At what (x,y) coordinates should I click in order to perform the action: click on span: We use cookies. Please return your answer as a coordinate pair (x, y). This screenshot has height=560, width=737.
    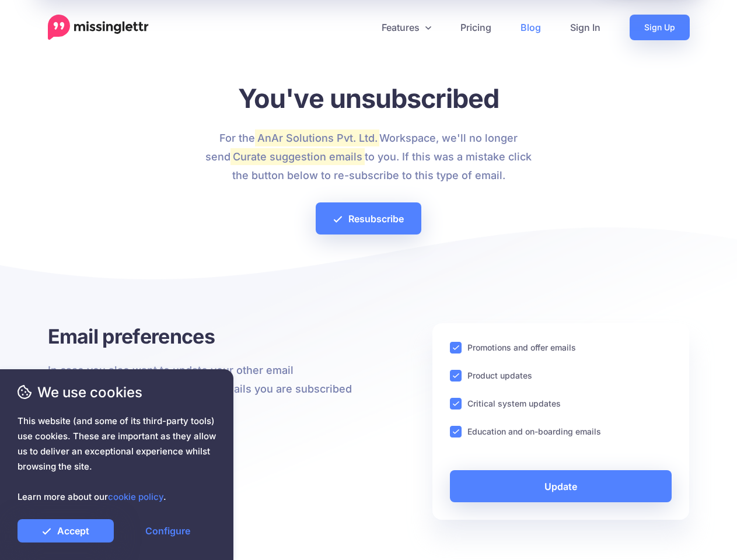
    Looking at the image, I should click on (117, 392).